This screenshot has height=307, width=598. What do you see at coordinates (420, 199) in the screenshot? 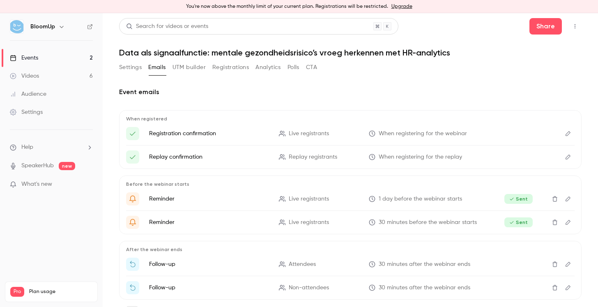
I see `span: 1 day before the webinar starts` at bounding box center [420, 199].